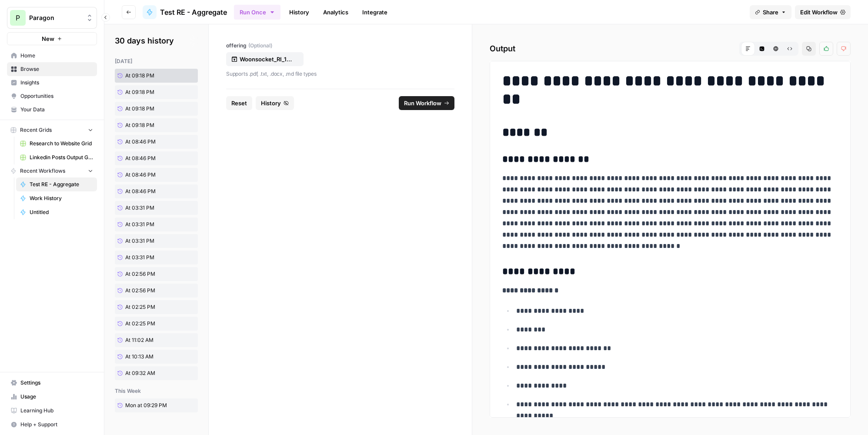  I want to click on a: Browse, so click(52, 69).